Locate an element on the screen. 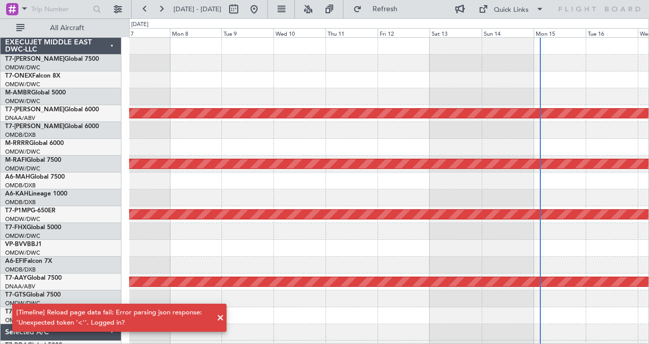  a: VP-BVVBBJ1 is located at coordinates (23, 244).